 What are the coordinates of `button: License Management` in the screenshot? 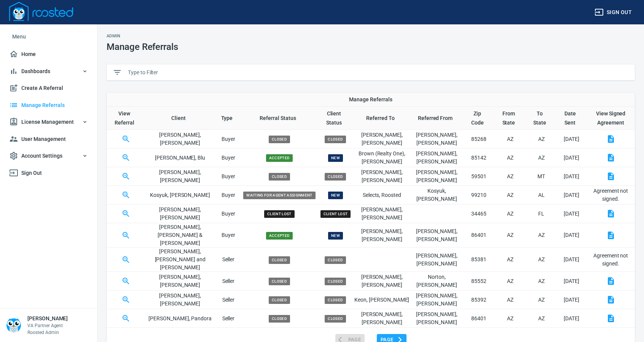 It's located at (48, 122).